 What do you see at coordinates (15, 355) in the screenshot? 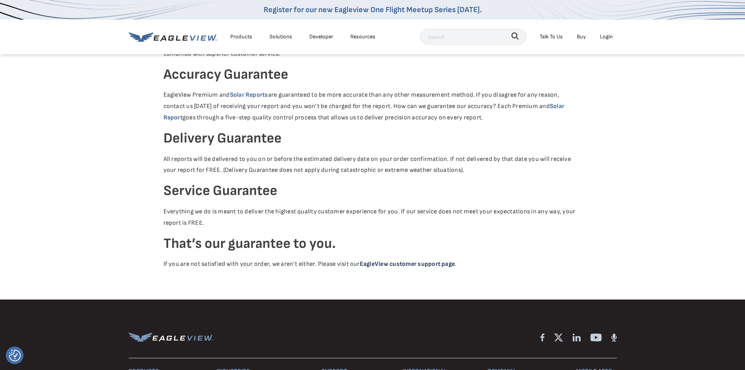
I see `button: Consent Preferences` at bounding box center [15, 355].